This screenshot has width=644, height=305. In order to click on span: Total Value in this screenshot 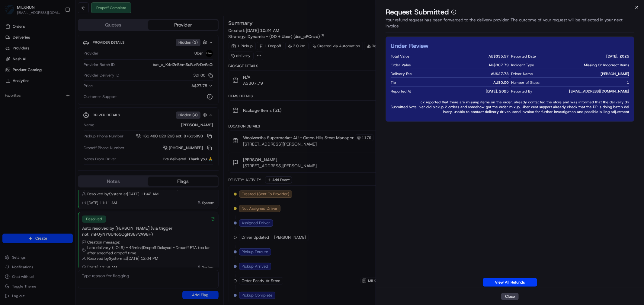, I will do `click(399, 56)`.